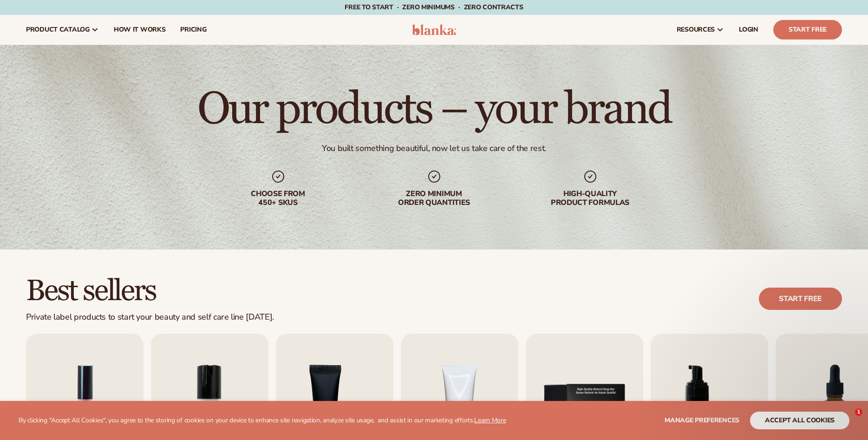  I want to click on a: logo, so click(434, 30).